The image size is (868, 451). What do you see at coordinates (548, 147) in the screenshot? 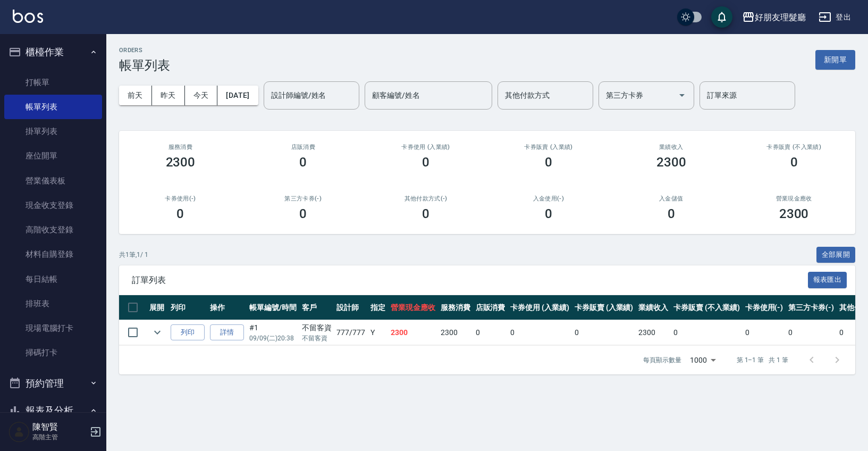
I see `h2: 卡券販賣 (入業績)` at bounding box center [548, 147].